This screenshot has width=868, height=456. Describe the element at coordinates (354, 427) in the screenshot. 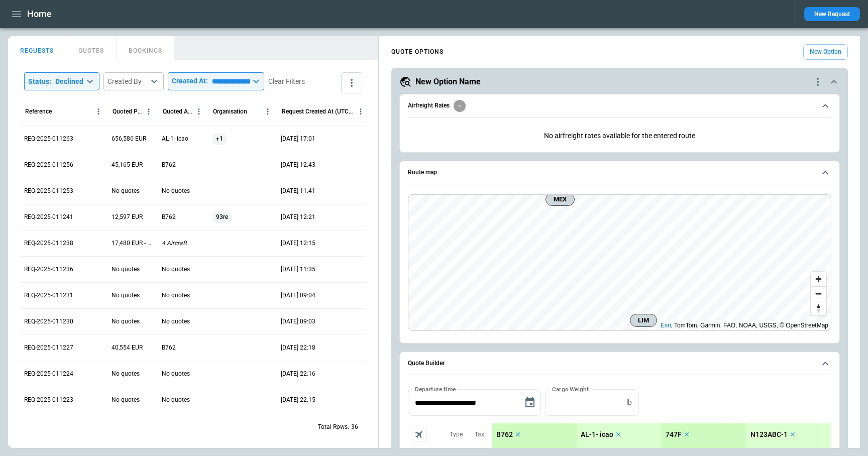

I see `p: 36` at that location.